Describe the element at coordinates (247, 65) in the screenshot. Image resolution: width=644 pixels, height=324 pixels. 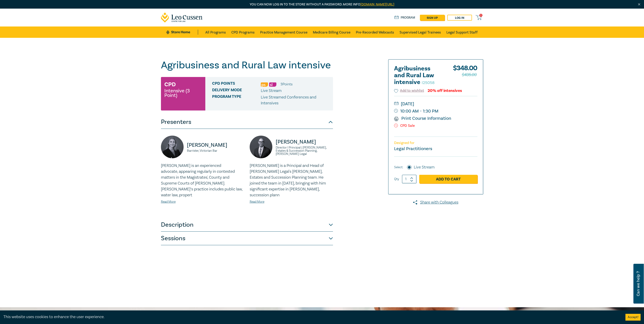
I see `h1: Agribusiness and Rural Law intensive` at that location.